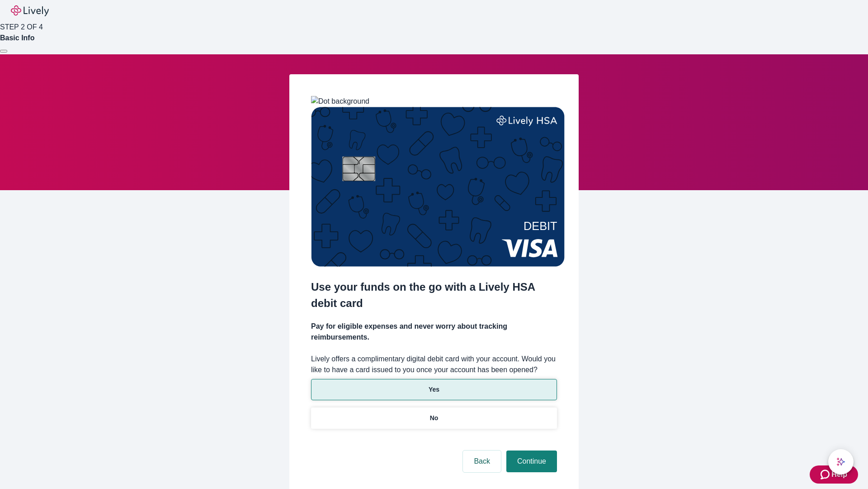 The image size is (868, 489). I want to click on span: Help, so click(840, 474).